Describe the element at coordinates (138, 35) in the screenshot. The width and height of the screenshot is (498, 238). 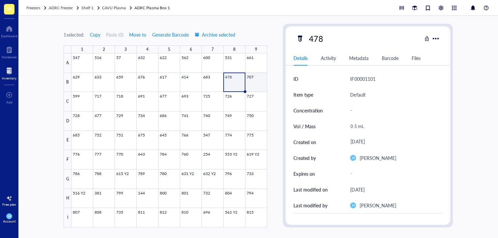
I see `span: Move to` at that location.